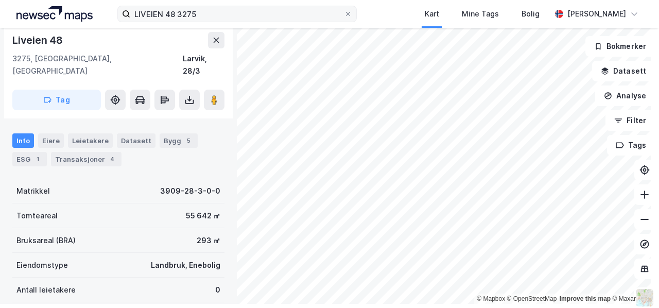 The height and width of the screenshot is (308, 659). Describe the element at coordinates (55, 14) in the screenshot. I see `img: logo.a4113a55bc3d86da70a041830d287a7e.svg` at that location.